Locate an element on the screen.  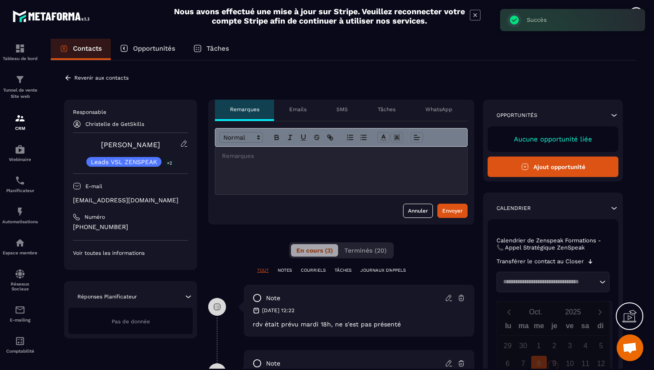
p: Espace membre is located at coordinates (20, 253).